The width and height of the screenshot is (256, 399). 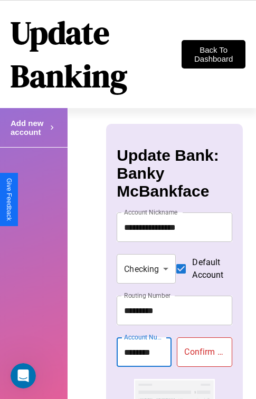 I want to click on h1: Update Banking, so click(x=96, y=54).